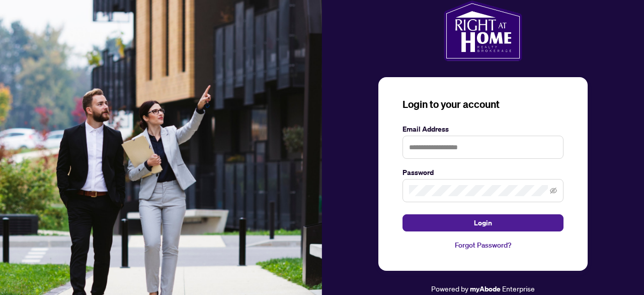  What do you see at coordinates (485, 289) in the screenshot?
I see `a: myAbode` at bounding box center [485, 289].